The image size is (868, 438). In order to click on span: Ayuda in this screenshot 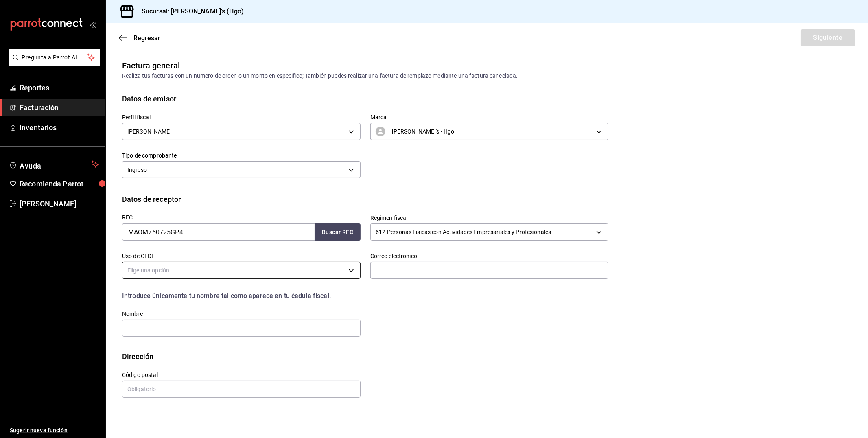, I will do `click(54, 165)`.